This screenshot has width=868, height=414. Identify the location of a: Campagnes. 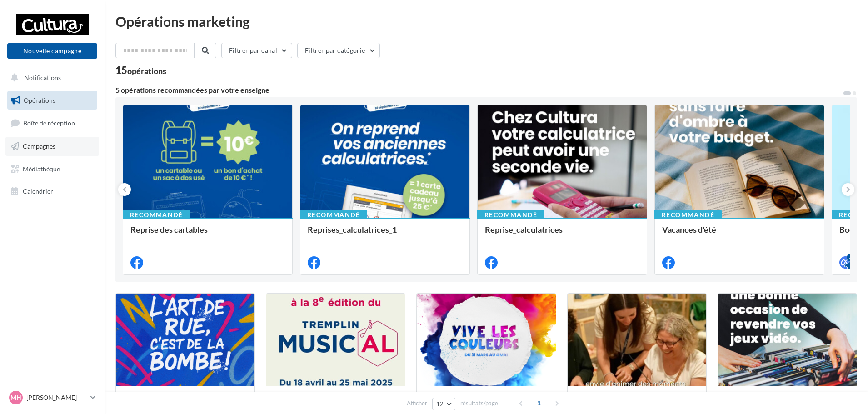
(52, 146).